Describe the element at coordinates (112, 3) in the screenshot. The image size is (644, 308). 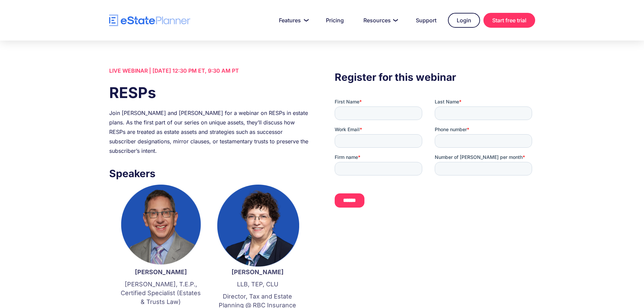
I see `span: Last Name` at that location.